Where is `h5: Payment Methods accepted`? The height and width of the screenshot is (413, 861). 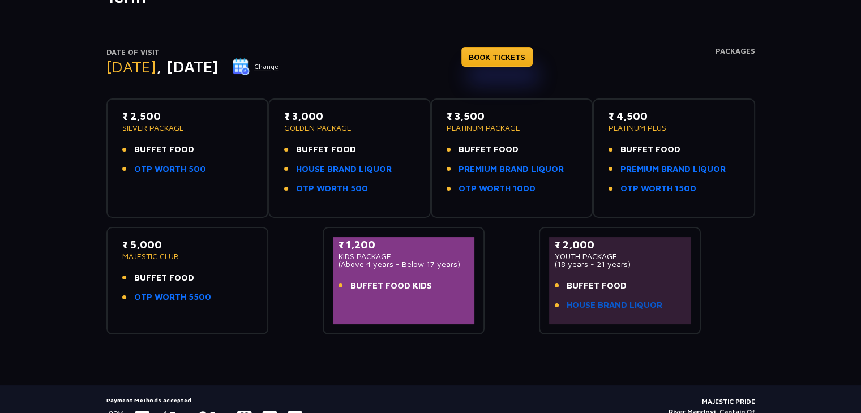 h5: Payment Methods accepted is located at coordinates (204, 400).